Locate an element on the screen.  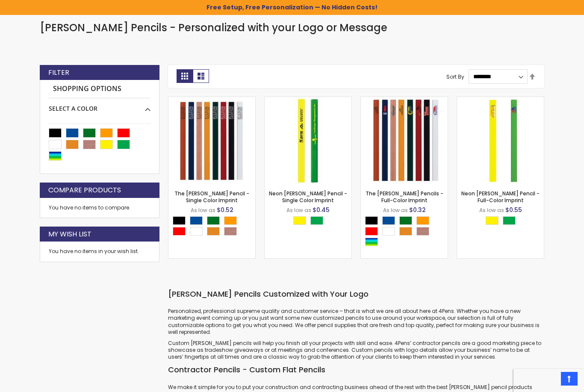
p: Personalized, professional supreme quality and customer service – that is what we are all about h... is located at coordinates (356, 322).